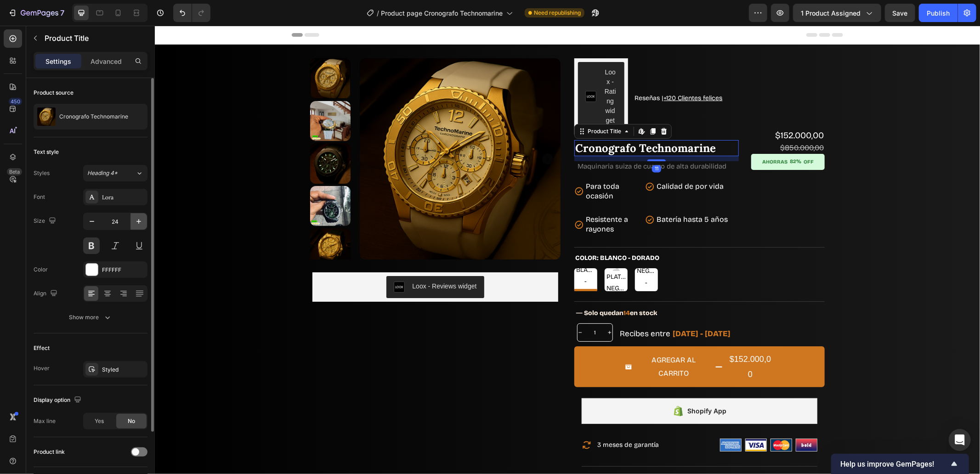 The width and height of the screenshot is (980, 474). Describe the element at coordinates (425, 307) in the screenshot. I see `button: decrement` at that location.